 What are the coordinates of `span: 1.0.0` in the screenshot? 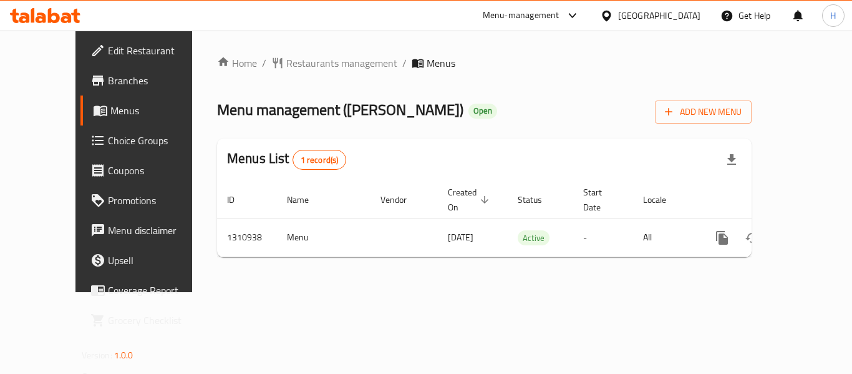 It's located at (124, 355).